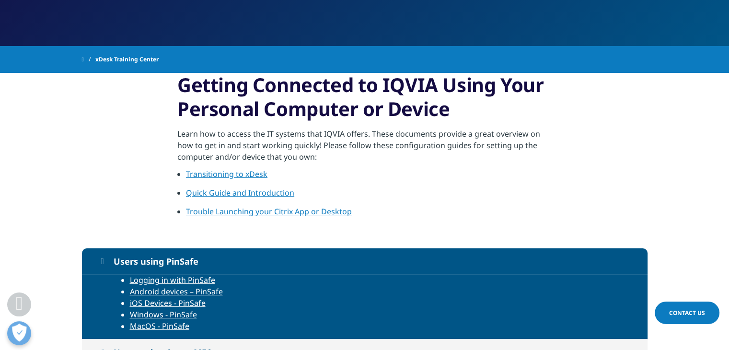 The width and height of the screenshot is (729, 350). Describe the element at coordinates (687, 313) in the screenshot. I see `span: Contact Us` at that location.